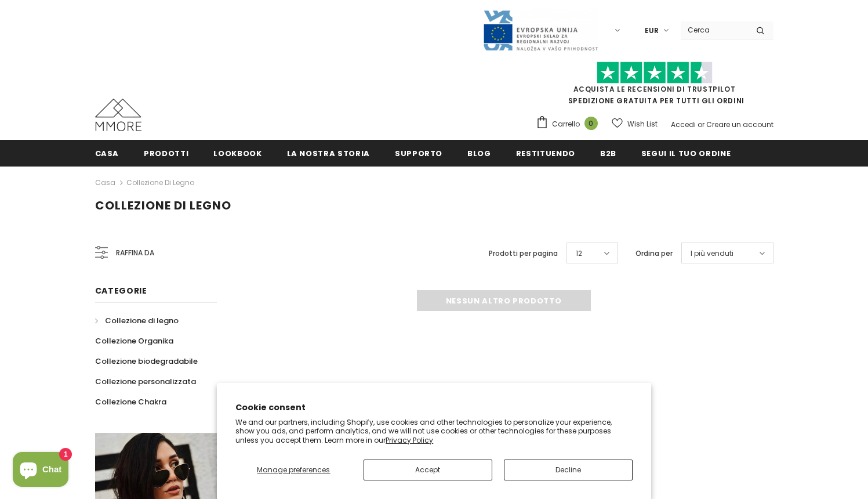 Image resolution: width=868 pixels, height=499 pixels. I want to click on span: supporto, so click(418, 153).